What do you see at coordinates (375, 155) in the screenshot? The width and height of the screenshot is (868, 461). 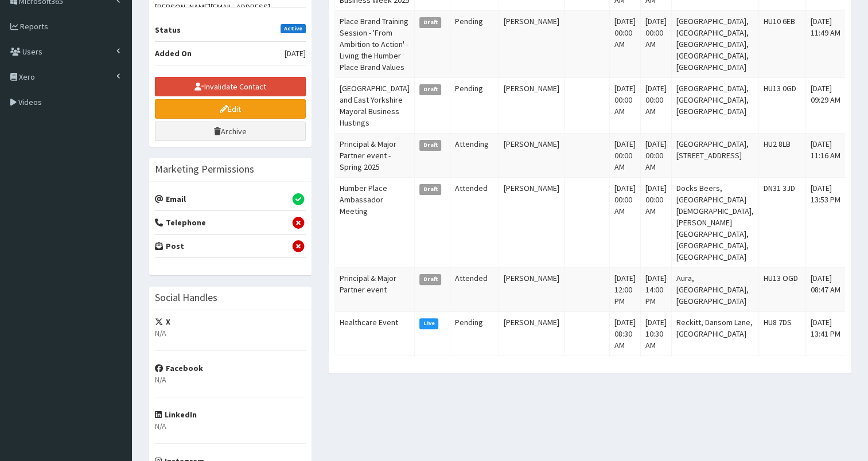 I see `td: Principal & Major Partner event - Spring 2025` at bounding box center [375, 155].